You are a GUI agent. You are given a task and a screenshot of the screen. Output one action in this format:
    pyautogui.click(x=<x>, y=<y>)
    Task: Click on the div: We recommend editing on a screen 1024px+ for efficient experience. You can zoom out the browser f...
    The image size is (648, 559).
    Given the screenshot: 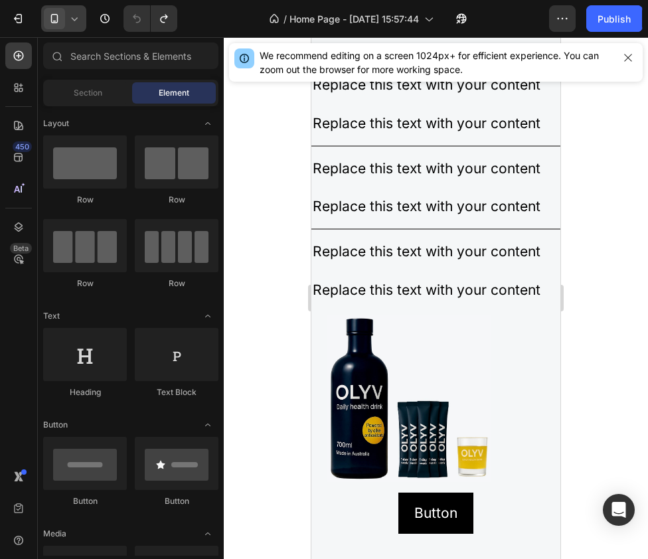 What is the action you would take?
    pyautogui.click(x=436, y=62)
    